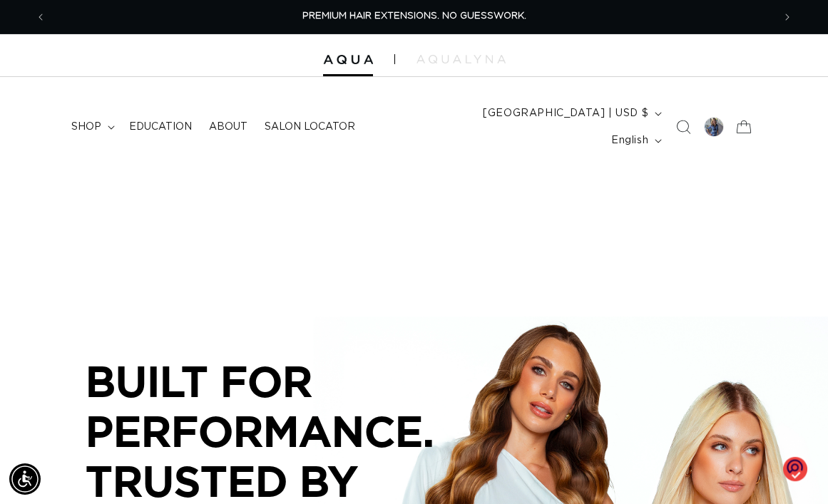  I want to click on button: Previous announcement, so click(41, 17).